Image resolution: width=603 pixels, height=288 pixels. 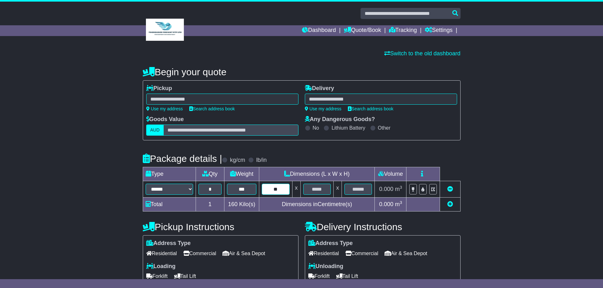 What do you see at coordinates (242, 205) in the screenshot?
I see `td: Kilo(s)` at bounding box center [242, 205].